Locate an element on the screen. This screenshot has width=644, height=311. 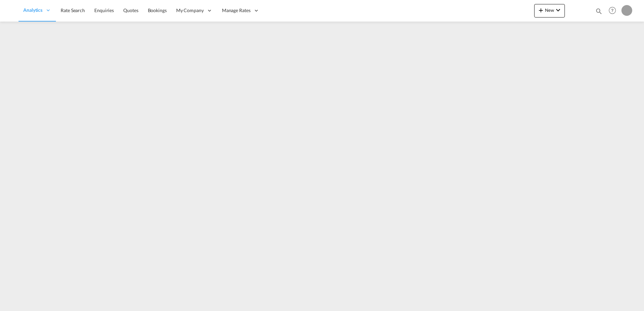
md-icon: icon-chevron-down is located at coordinates (558, 10).